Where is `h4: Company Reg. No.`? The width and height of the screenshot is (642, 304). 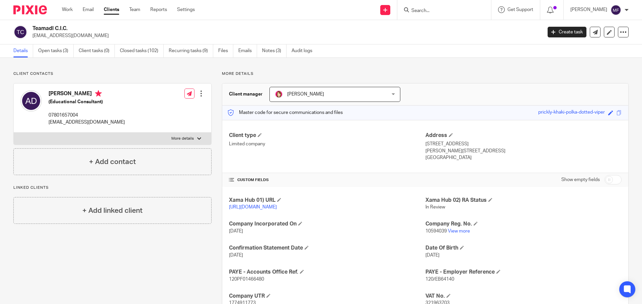
h4: Company Reg. No. is located at coordinates (523, 224).